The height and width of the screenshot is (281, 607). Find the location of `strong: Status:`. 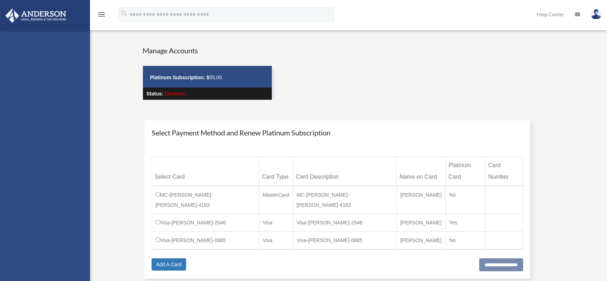

strong: Status: is located at coordinates (155, 94).